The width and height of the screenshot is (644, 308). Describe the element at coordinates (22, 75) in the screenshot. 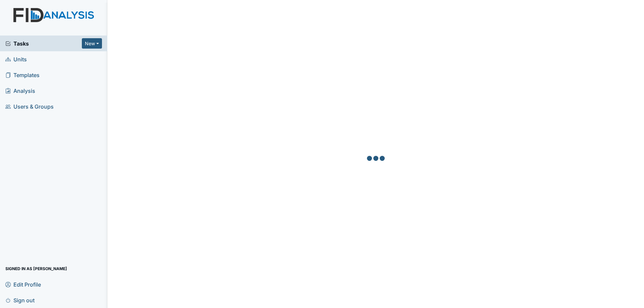

I see `span: Templates` at that location.